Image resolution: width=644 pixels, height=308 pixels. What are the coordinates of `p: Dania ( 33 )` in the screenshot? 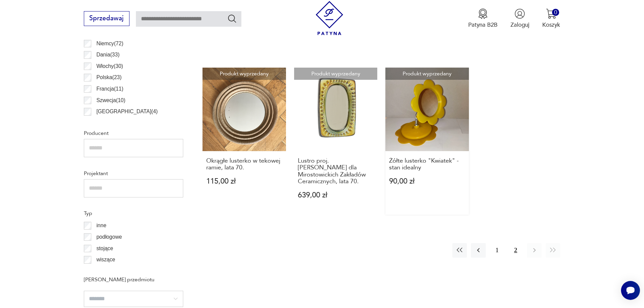 It's located at (108, 55).